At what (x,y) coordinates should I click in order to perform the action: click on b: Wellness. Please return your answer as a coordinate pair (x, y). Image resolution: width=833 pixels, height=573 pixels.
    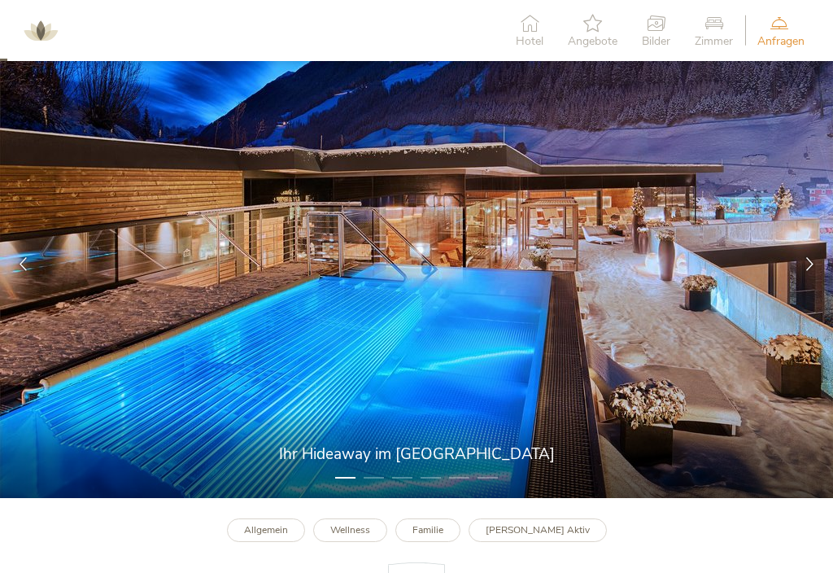
    Looking at the image, I should click on (350, 530).